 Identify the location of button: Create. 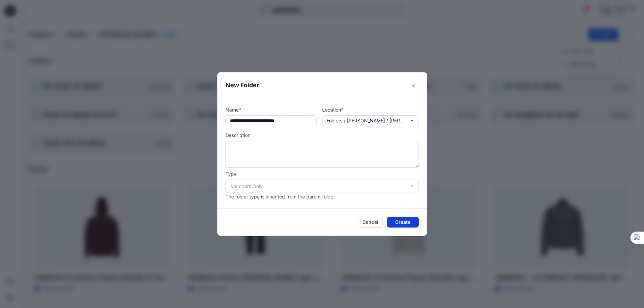
(402, 222).